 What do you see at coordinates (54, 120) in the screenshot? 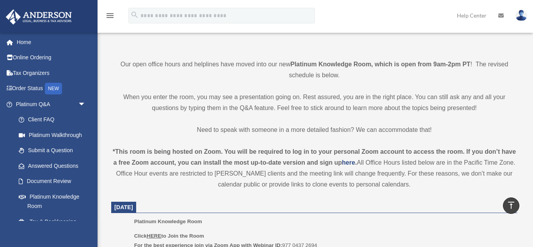
I see `a: Client FAQ` at bounding box center [54, 120].